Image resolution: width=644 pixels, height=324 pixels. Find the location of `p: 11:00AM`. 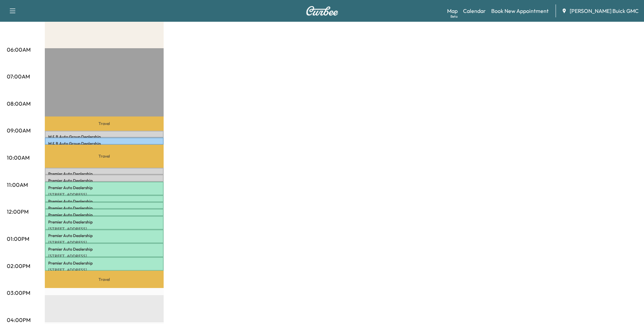

p: 11:00AM is located at coordinates (18, 185).